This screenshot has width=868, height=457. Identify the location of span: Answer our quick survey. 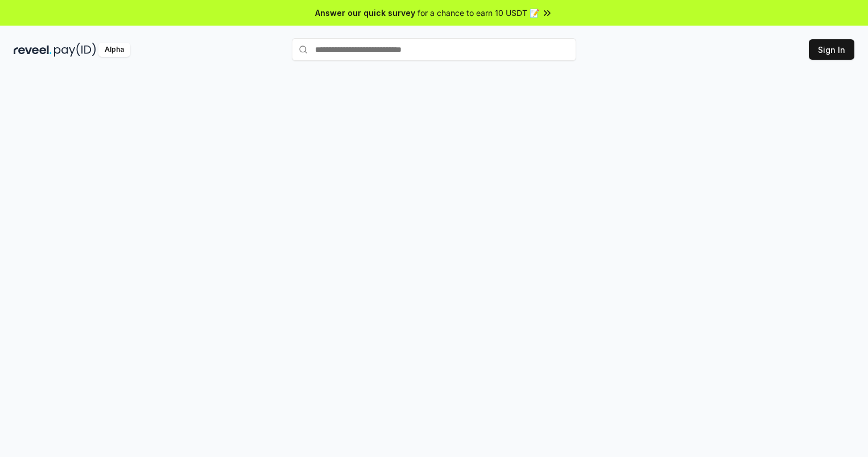
(365, 12).